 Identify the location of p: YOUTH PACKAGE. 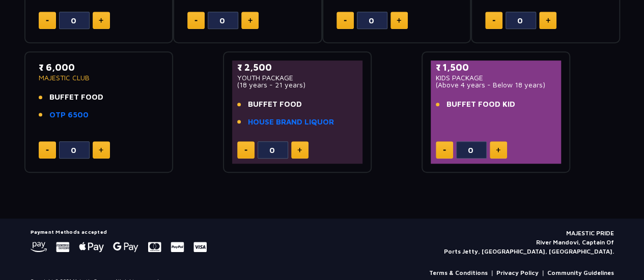
(298, 78).